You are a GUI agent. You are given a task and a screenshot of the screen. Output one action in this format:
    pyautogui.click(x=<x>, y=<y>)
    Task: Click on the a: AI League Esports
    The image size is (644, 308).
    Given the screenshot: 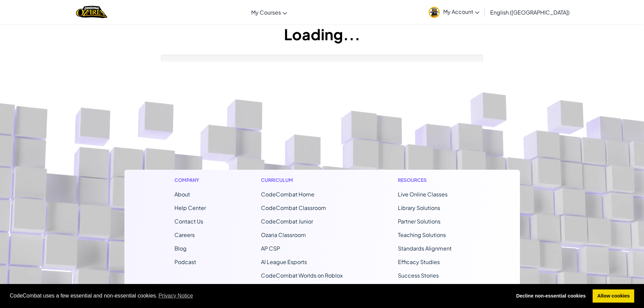 What is the action you would take?
    pyautogui.click(x=284, y=262)
    